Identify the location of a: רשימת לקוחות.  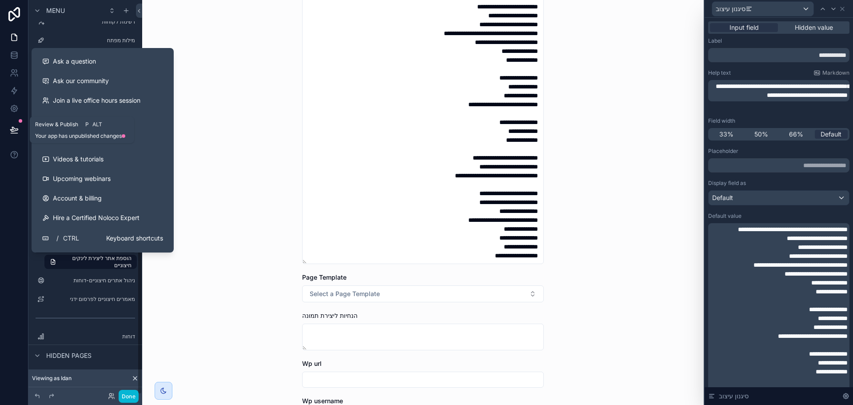
(85, 22).